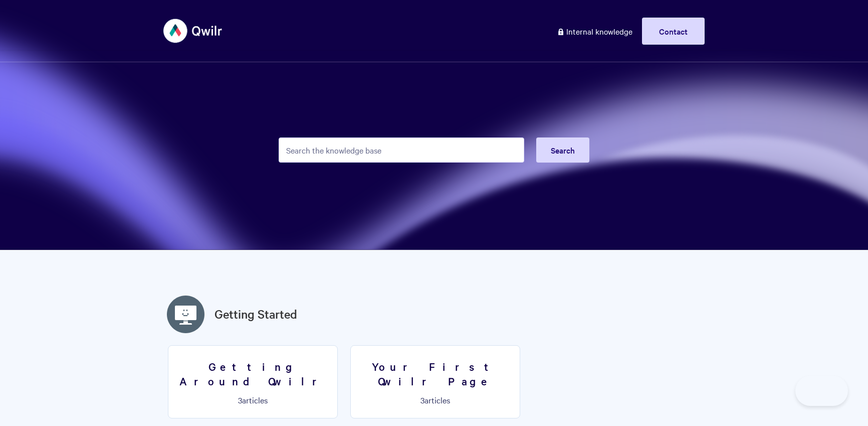  I want to click on a: Contact, so click(673, 31).